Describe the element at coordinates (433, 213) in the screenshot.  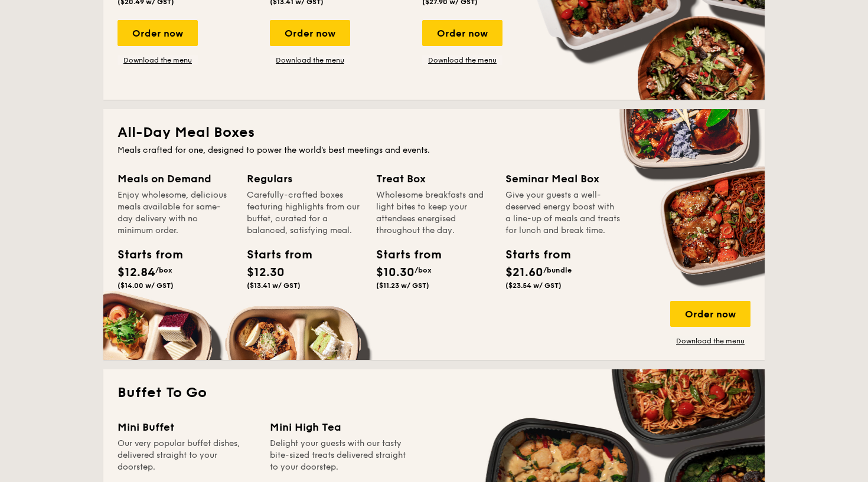
I see `div: Wholesome breakfasts and light bites to keep your attendees energised throughout the day.` at that location.